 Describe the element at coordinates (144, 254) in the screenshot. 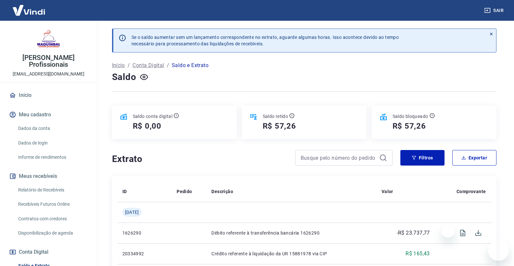

I see `p: 20334992` at that location.